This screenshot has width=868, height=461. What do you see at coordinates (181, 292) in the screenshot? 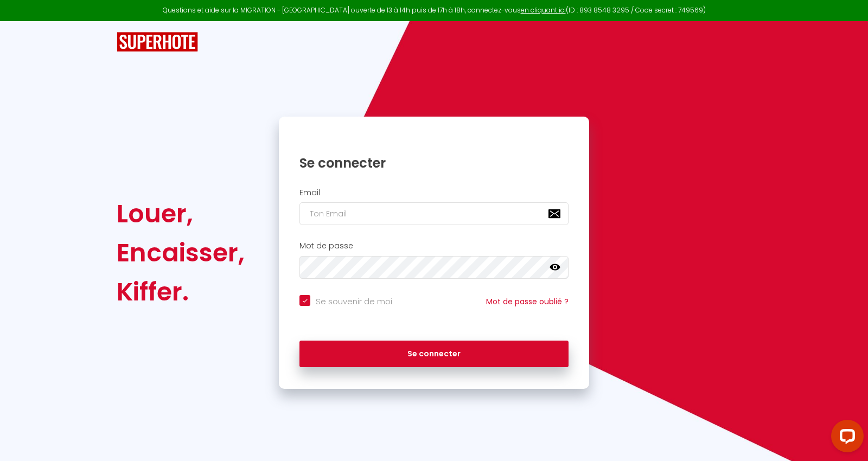
I see `div: Kiffer.` at bounding box center [181, 292].